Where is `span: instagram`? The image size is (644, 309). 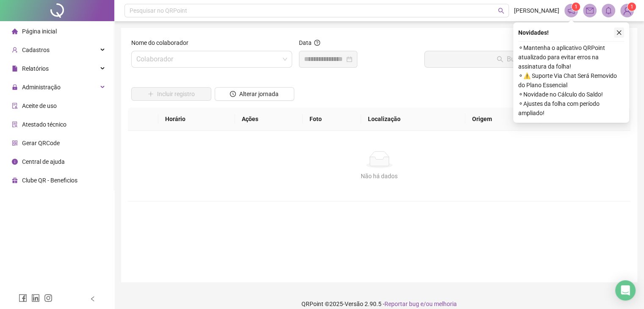 span: instagram is located at coordinates (48, 298).